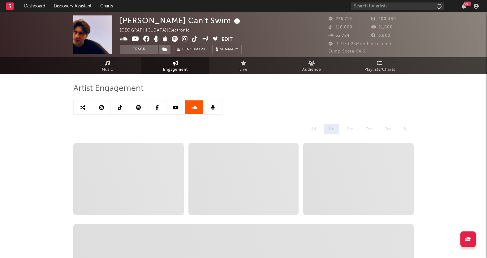  Describe the element at coordinates (194, 50) in the screenshot. I see `span: Benchmark` at that location.